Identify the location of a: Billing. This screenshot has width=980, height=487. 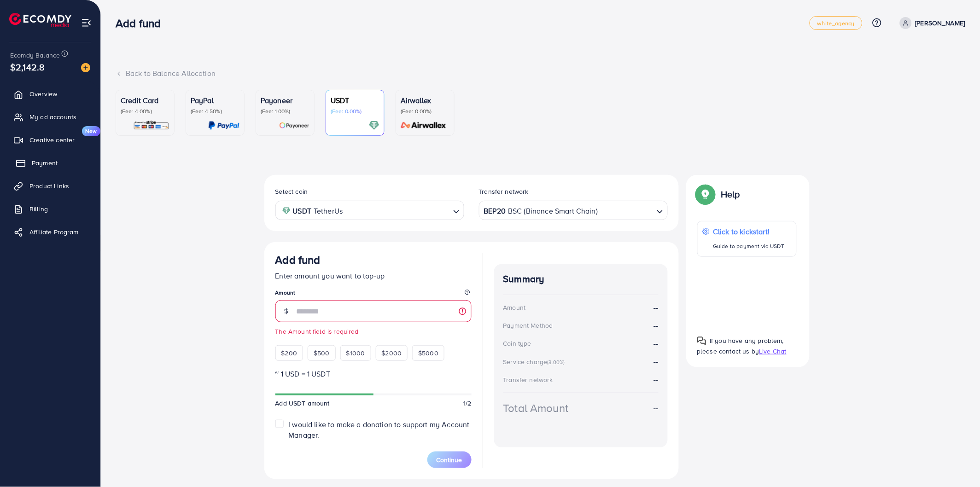
(50, 209).